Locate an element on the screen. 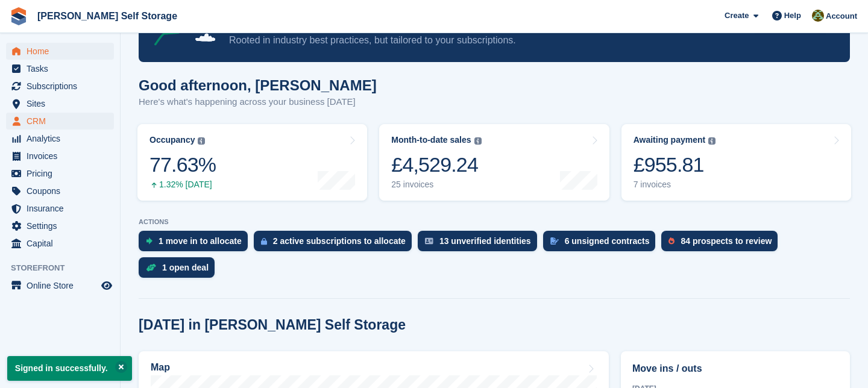 The height and width of the screenshot is (388, 868). img: stora-icon-8386f47178a22dfd0bd8f6a31ec36ba5ce8667c1dd55bd0f319d3a0aa187defe.svg is located at coordinates (19, 17).